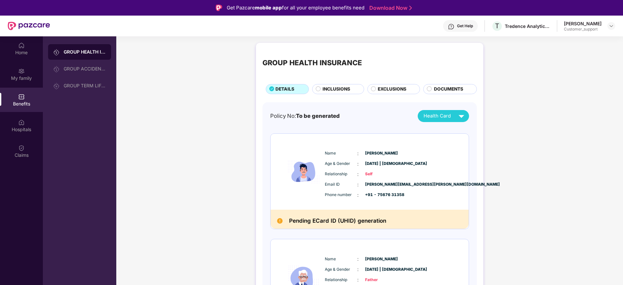  Describe the element at coordinates (381, 280) in the screenshot. I see `span: Father` at that location.